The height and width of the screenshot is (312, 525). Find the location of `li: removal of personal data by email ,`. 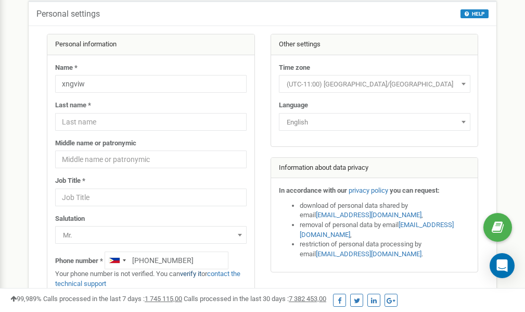

li: removal of personal data by email , is located at coordinates (385, 229).